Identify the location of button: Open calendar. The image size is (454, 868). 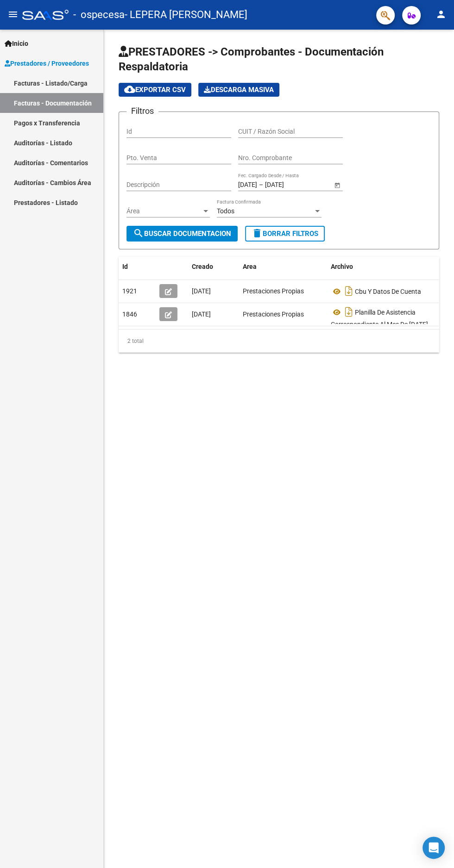
(337, 185).